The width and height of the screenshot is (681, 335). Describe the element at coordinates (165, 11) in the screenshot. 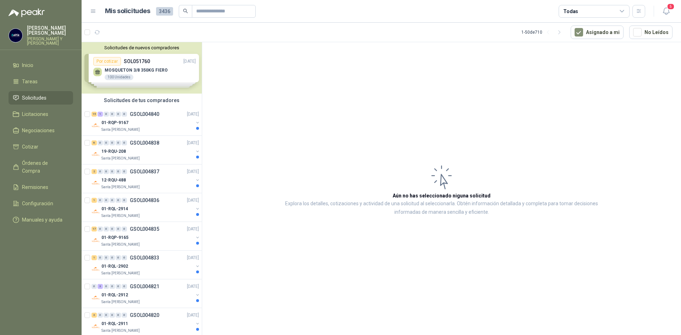

I see `span: 3436` at that location.